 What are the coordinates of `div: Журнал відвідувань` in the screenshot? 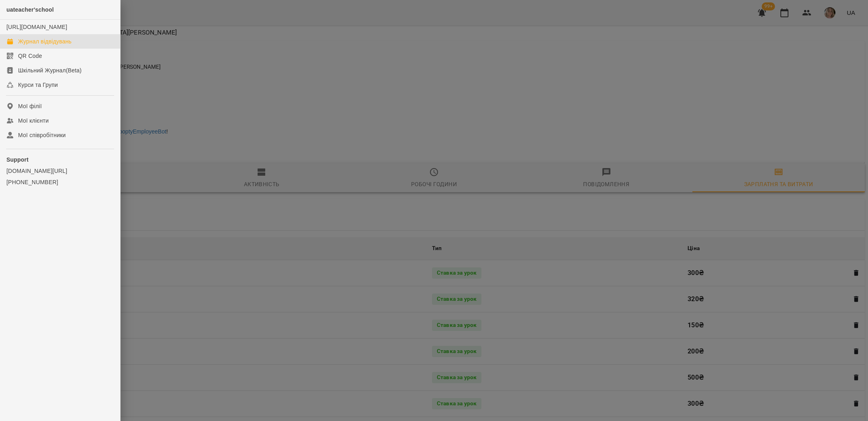 It's located at (44, 42).